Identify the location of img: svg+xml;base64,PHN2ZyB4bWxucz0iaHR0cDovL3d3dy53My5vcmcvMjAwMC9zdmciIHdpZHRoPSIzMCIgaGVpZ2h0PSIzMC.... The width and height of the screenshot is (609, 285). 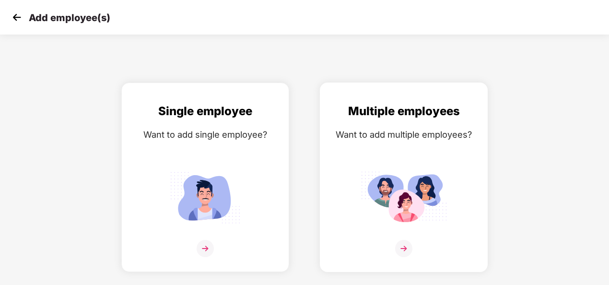
(17, 17).